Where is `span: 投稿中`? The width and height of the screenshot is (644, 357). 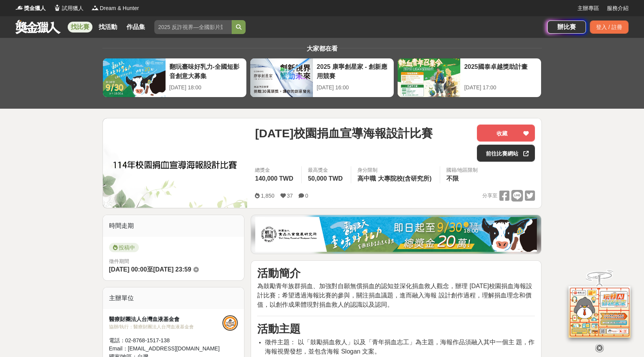
span: 投稿中 is located at coordinates (124, 247).